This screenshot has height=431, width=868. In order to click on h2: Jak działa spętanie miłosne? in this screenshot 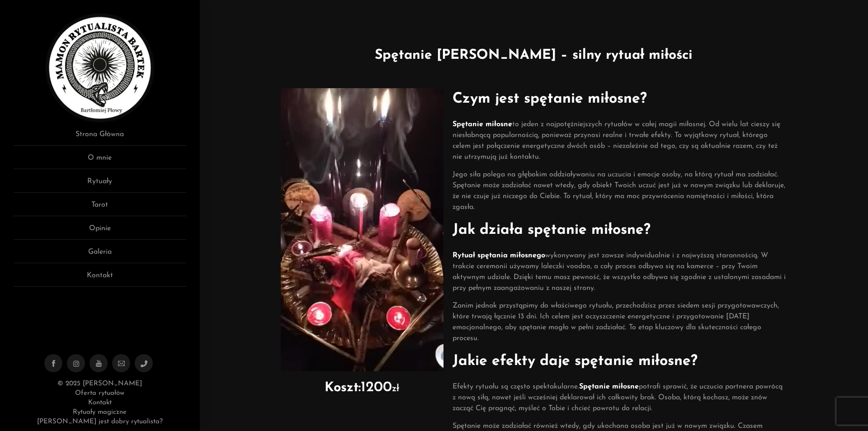, I will do `click(620, 230)`.